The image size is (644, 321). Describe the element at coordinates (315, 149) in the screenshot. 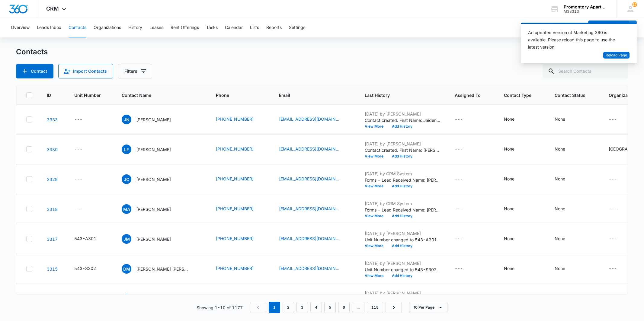

I see `div: Email - boxersrock6@gmail.com - Select to Edit Field` at that location.